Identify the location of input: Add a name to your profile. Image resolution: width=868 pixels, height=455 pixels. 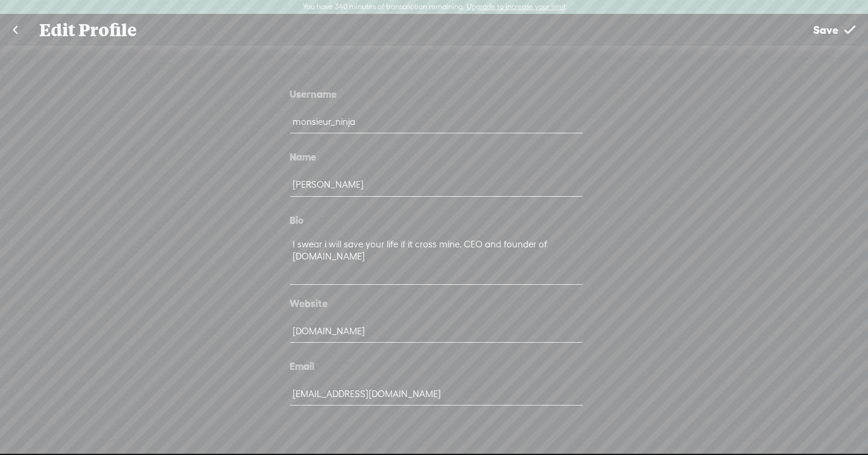
(436, 185).